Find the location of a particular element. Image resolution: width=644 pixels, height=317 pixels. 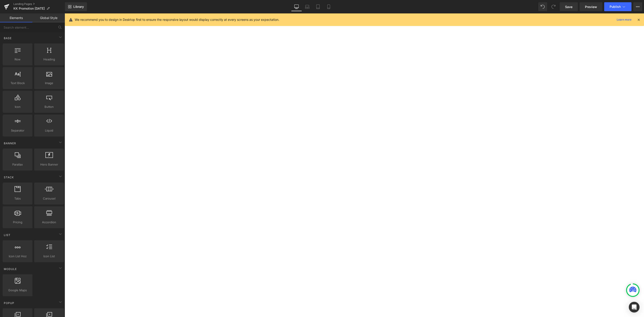

span: Carousel is located at coordinates (49, 198).